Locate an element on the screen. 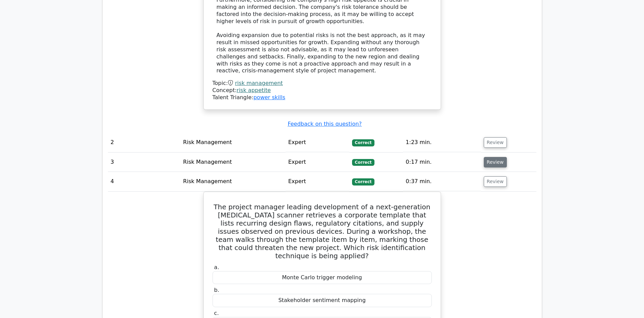 The width and height of the screenshot is (644, 318). td: 0:37 min. is located at coordinates (442, 181).